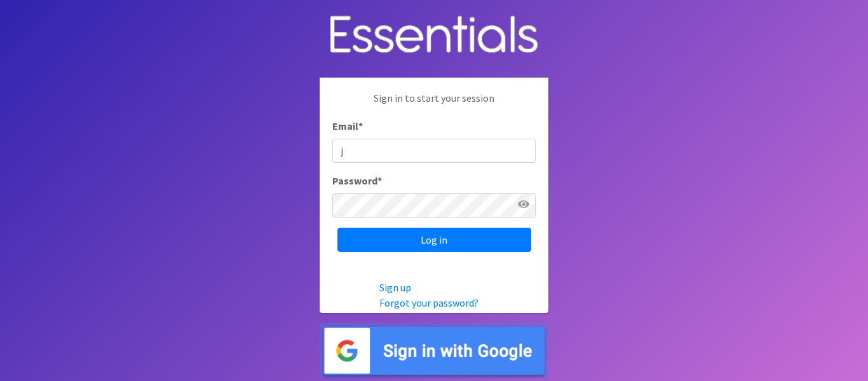 The height and width of the screenshot is (381, 868). What do you see at coordinates (434, 35) in the screenshot?
I see `img: Human Essentials` at bounding box center [434, 35].